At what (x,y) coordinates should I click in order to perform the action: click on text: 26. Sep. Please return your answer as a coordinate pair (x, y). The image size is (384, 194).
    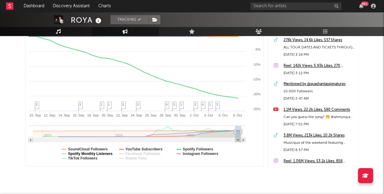
    Looking at the image, I should click on (150, 116).